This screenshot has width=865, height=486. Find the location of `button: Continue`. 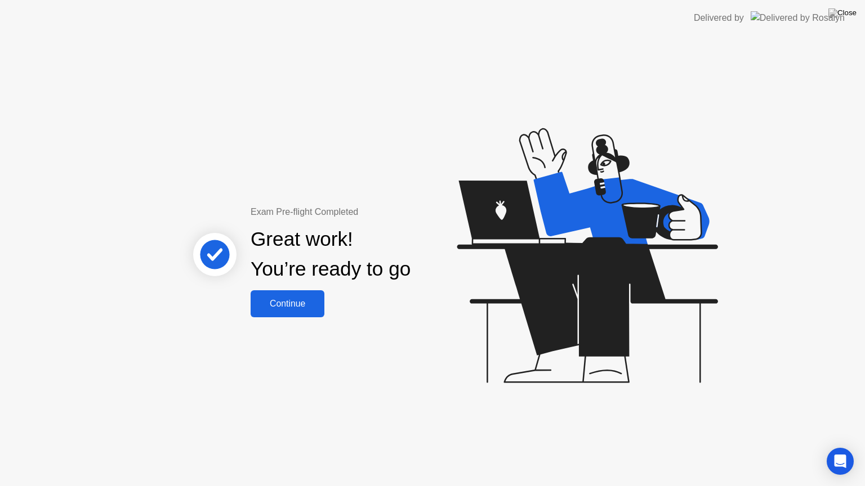

button: Continue is located at coordinates (287, 304).